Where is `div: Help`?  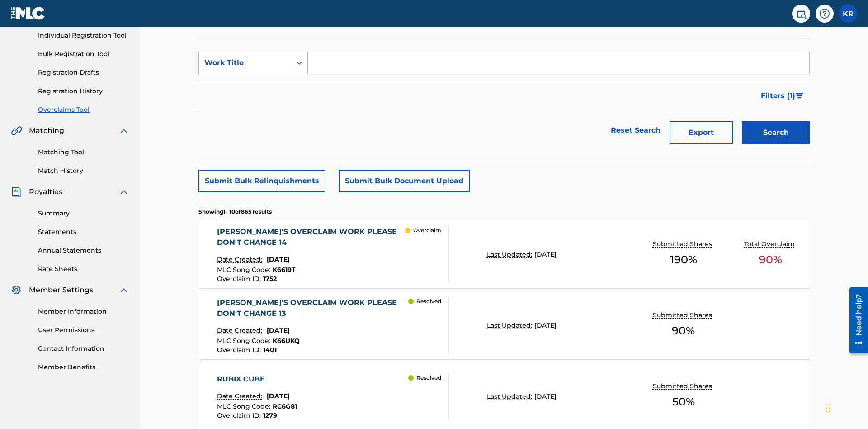
div: Help is located at coordinates (825, 14).